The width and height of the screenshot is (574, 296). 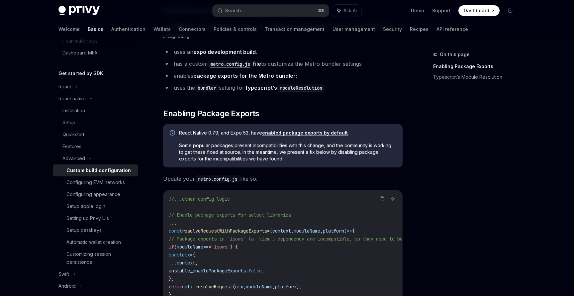 What do you see at coordinates (162, 29) in the screenshot?
I see `a: Wallets` at bounding box center [162, 29].